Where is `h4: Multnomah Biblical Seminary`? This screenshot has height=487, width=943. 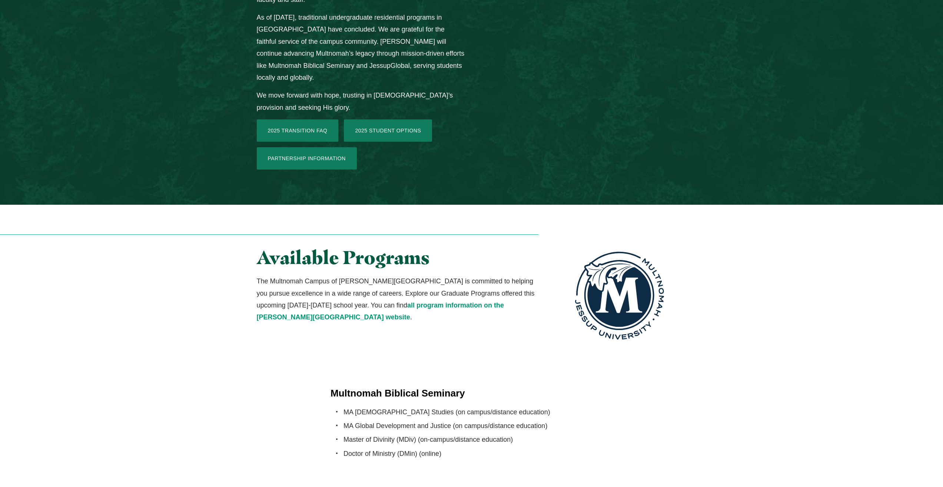 h4: Multnomah Biblical Seminary is located at coordinates (471, 393).